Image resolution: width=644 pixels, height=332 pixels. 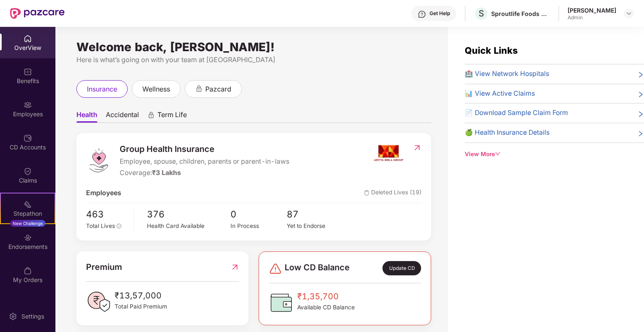 What do you see at coordinates (592, 17) in the screenshot?
I see `div: Admin` at bounding box center [592, 17].